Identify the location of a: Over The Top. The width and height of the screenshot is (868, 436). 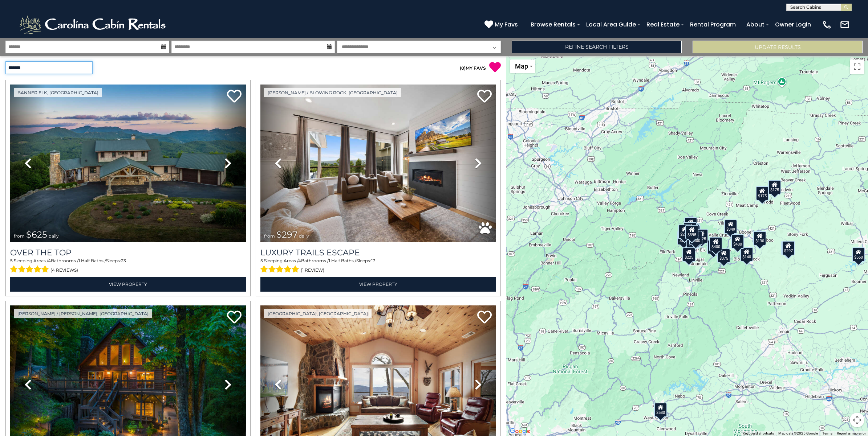
(128, 252).